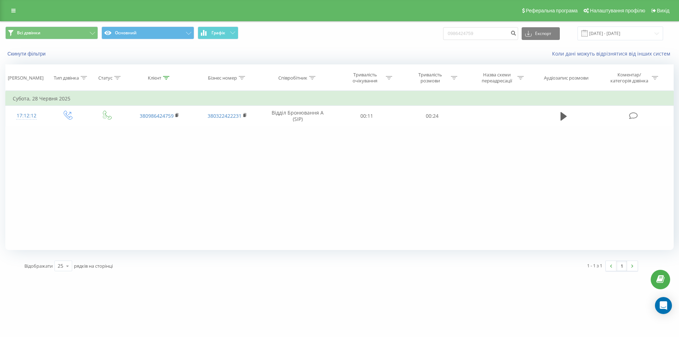  Describe the element at coordinates (551, 11) in the screenshot. I see `span: Реферальна програма` at that location.